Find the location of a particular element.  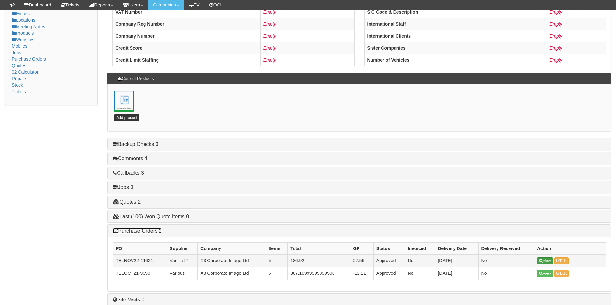

a: Mobiles is located at coordinates (19, 46).